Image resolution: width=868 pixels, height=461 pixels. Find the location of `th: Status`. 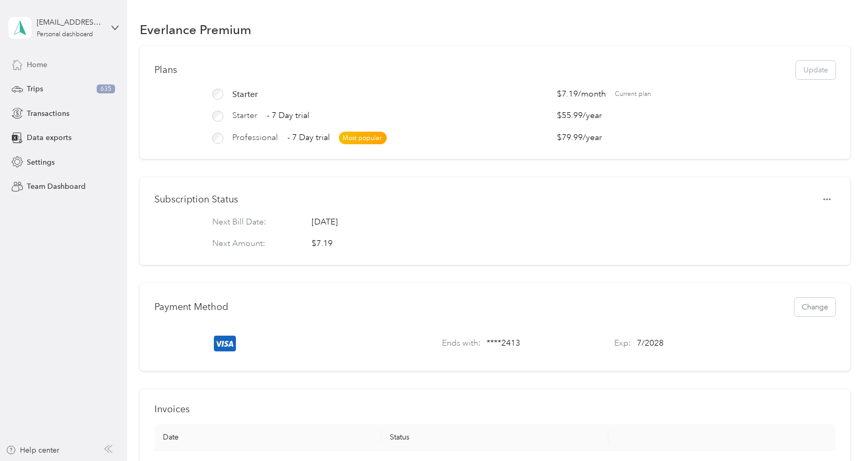

th: Status is located at coordinates (495, 437).